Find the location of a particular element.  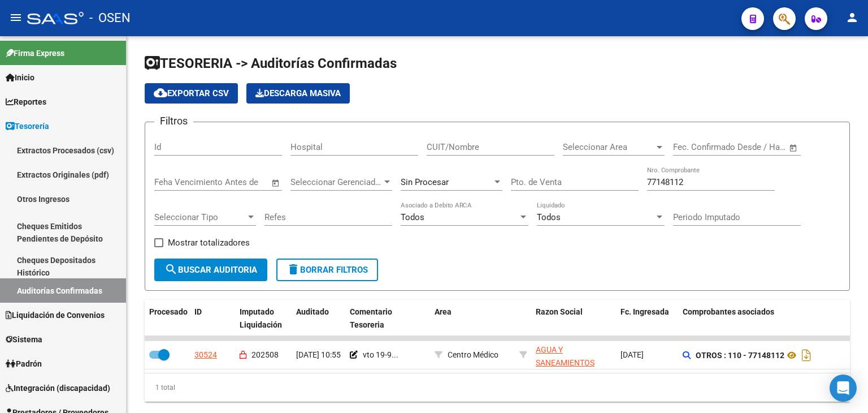

span: Reportes is located at coordinates (26, 102).